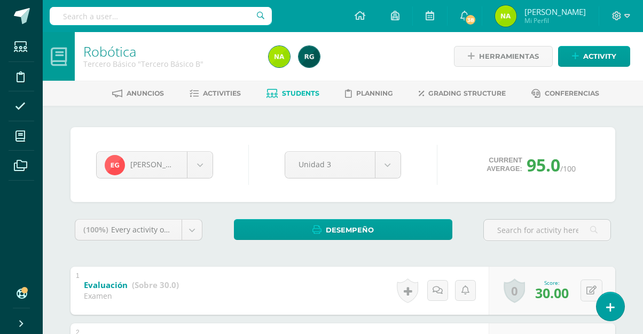 This screenshot has height=334, width=643. Describe the element at coordinates (600, 56) in the screenshot. I see `span: Activity` at that location.